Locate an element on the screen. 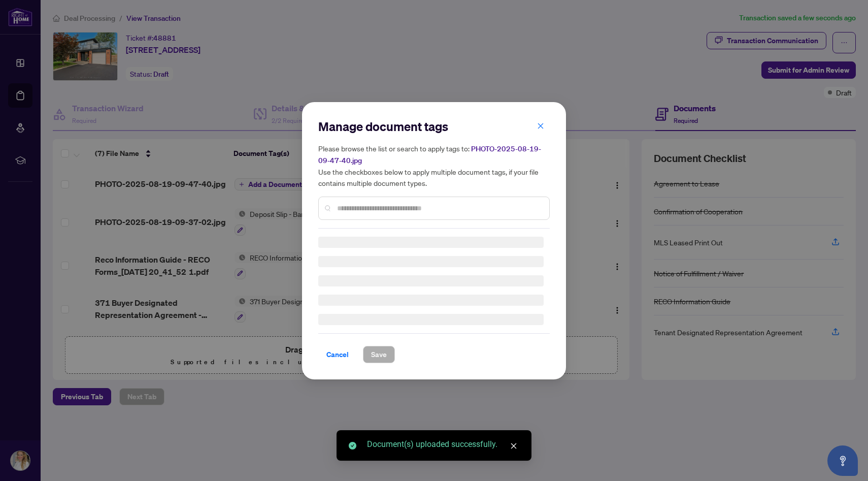  button: Save is located at coordinates (379, 355).